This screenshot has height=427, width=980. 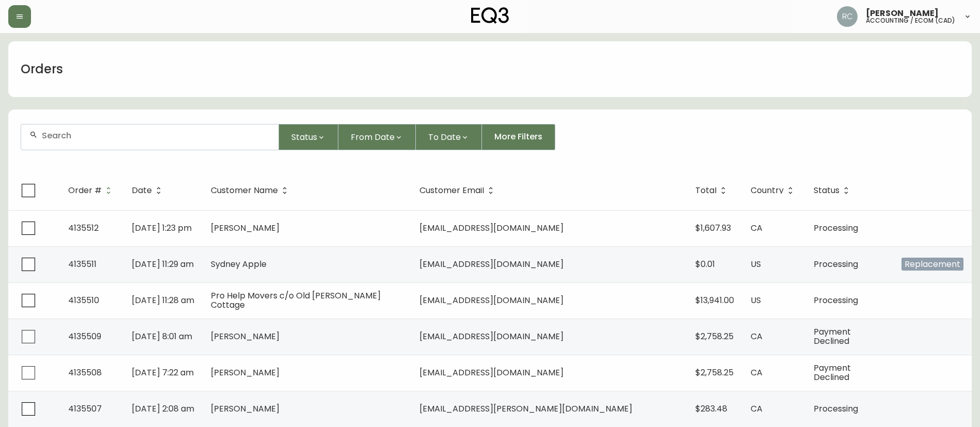 I want to click on span: From Date, so click(x=373, y=137).